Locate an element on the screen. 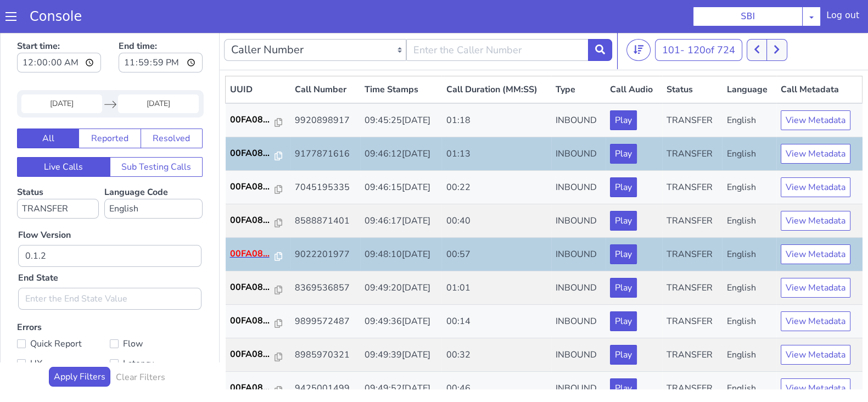 This screenshot has width=868, height=402. td: 8985970321 is located at coordinates (325, 325).